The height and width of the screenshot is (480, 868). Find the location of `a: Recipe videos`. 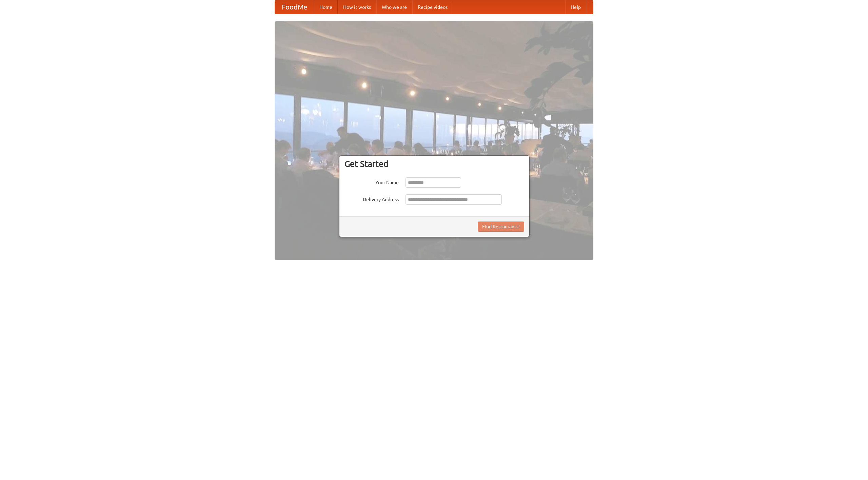

a: Recipe videos is located at coordinates (433, 7).